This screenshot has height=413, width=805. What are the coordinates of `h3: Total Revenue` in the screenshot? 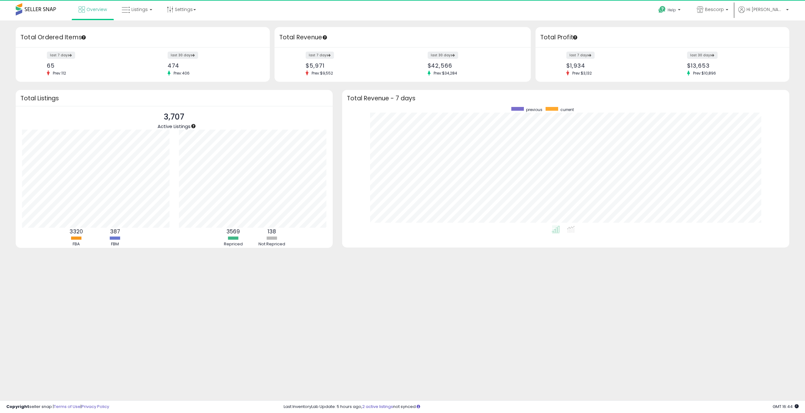 It's located at (402, 37).